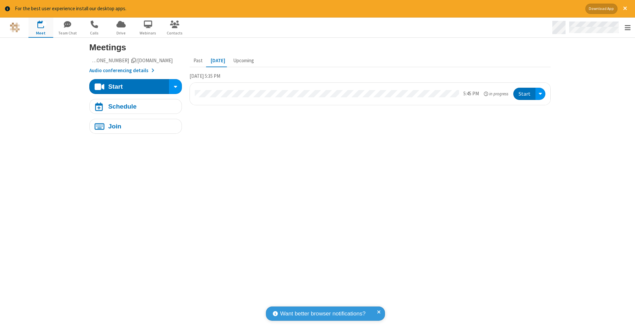 The image size is (635, 332). Describe the element at coordinates (44, 23) in the screenshot. I see `div: 1` at that location.